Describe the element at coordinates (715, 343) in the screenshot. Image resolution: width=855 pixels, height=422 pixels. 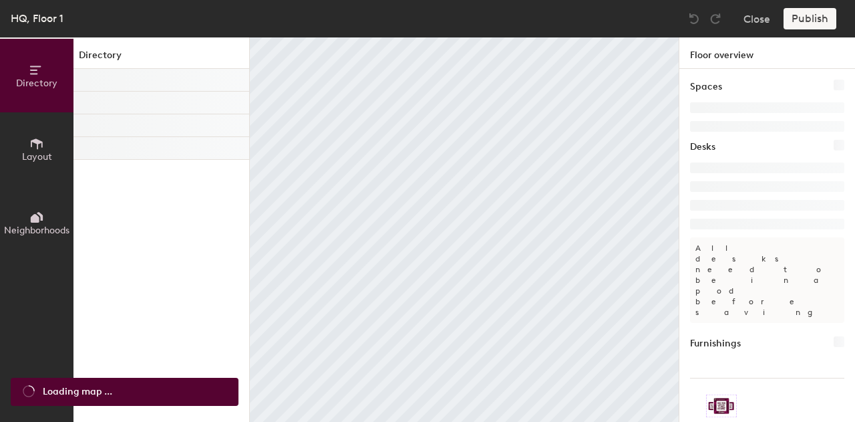
I see `h1: Furnishings` at that location.